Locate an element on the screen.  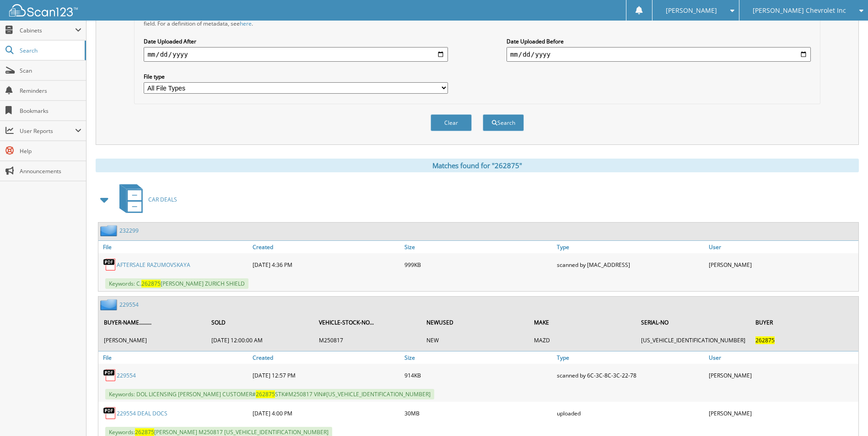
input: start is located at coordinates (295, 55).